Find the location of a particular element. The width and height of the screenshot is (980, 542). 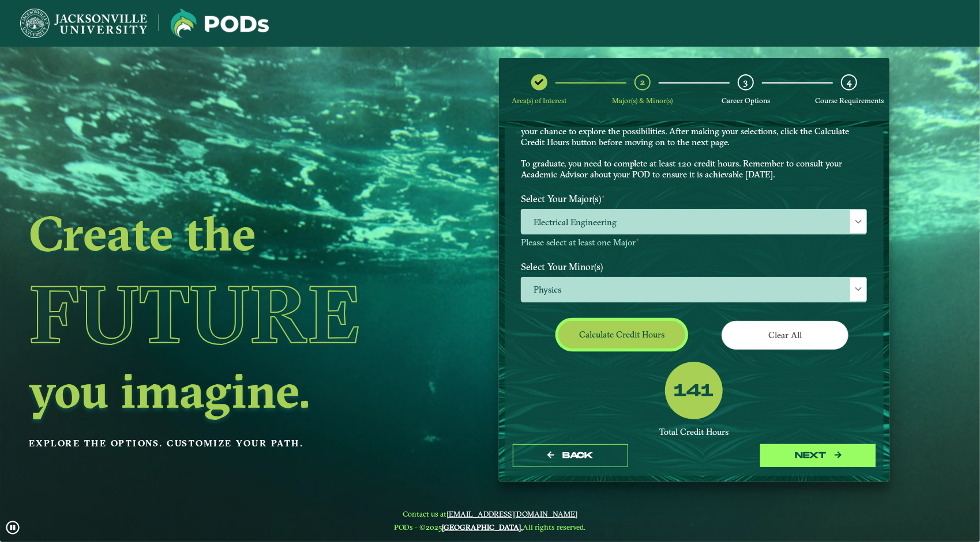

h2: Create the is located at coordinates (220, 233).